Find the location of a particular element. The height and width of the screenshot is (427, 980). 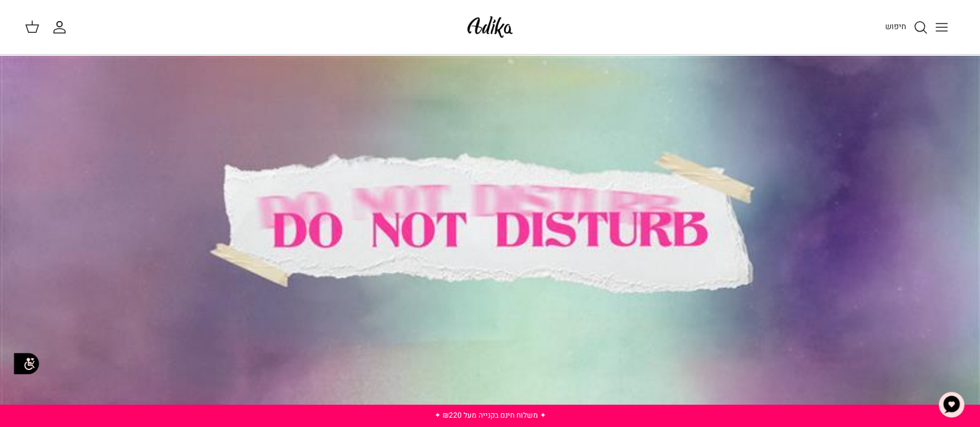

button: Toggle menu is located at coordinates (941, 27).